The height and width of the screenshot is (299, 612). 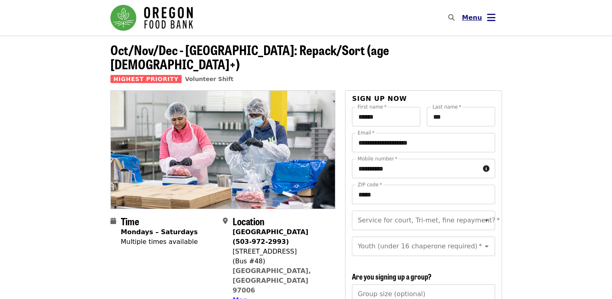 I want to click on img: Oct/Nov/Dec - Beaverton: Repack/Sort (age 10+) organized by Oregon Food Bank, so click(x=223, y=149).